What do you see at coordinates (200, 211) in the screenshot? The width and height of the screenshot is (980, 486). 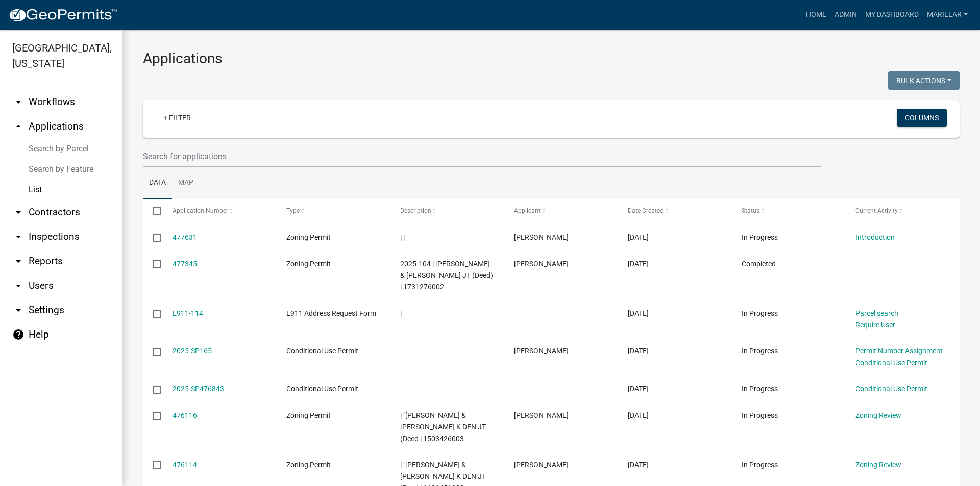 I see `span: Application Number` at bounding box center [200, 211].